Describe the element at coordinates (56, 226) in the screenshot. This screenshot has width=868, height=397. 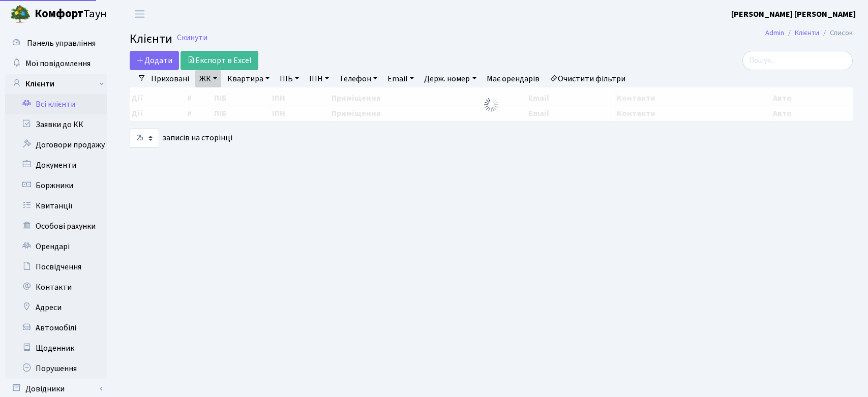
I see `a: Особові рахунки` at that location.